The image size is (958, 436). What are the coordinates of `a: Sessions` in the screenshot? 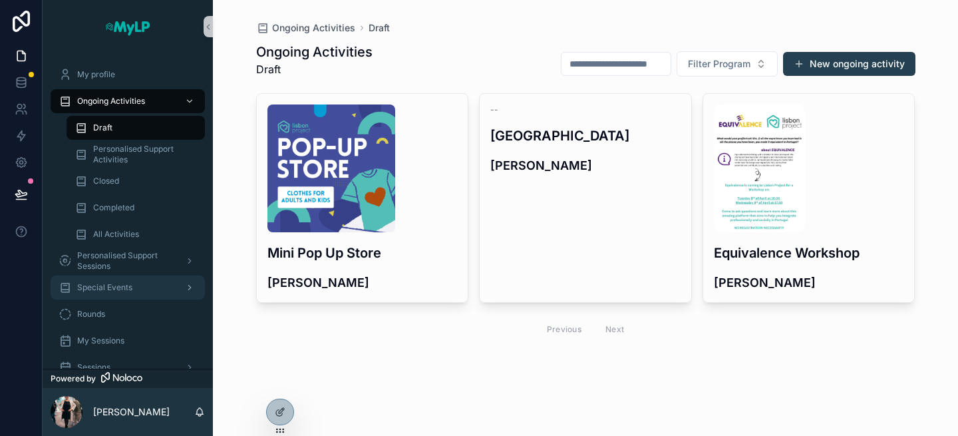 It's located at (128, 367).